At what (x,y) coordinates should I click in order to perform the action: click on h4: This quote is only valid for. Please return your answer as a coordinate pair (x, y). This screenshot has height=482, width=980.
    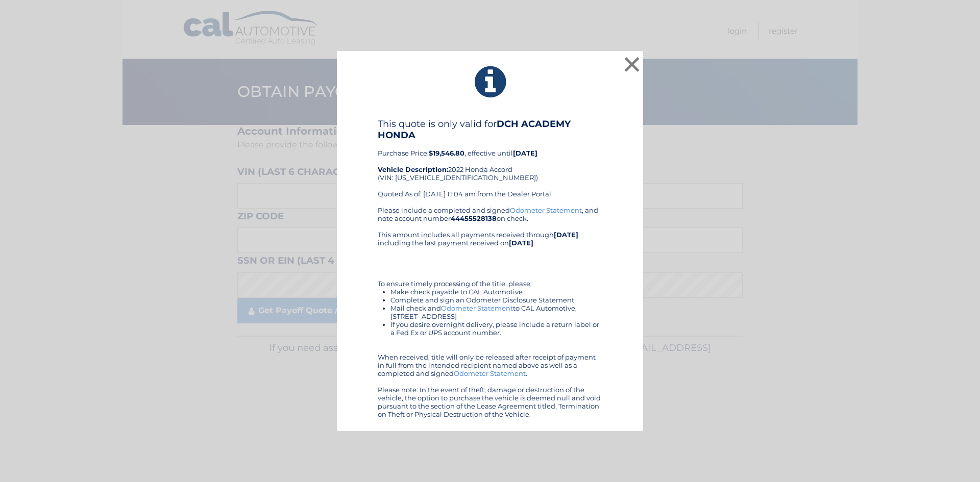
    Looking at the image, I should click on (490, 130).